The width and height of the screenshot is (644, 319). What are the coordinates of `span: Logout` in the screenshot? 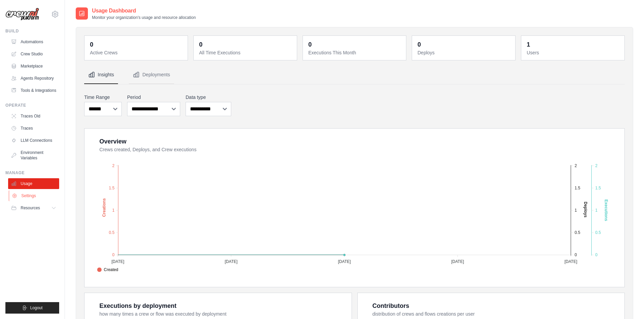 It's located at (36, 308).